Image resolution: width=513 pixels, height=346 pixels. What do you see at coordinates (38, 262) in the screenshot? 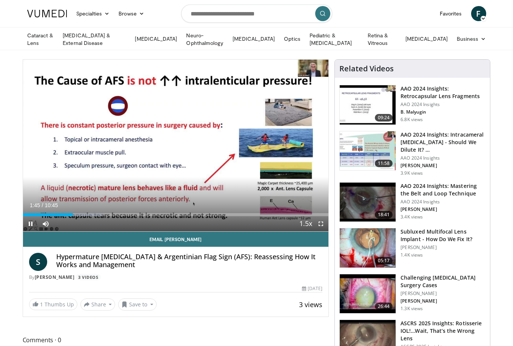
I see `a: S` at bounding box center [38, 262].